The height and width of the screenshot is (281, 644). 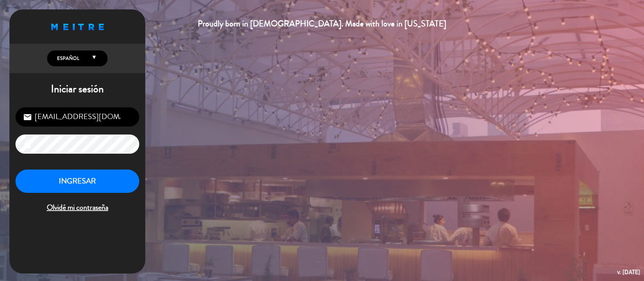 What do you see at coordinates (77, 89) in the screenshot?
I see `h1: Iniciar sesión` at bounding box center [77, 89].